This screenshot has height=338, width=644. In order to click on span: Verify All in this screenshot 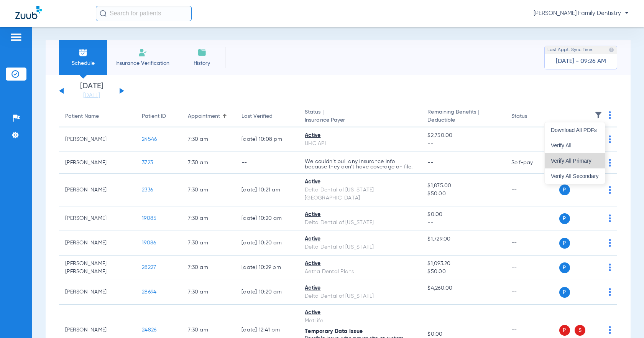, I will do `click(574, 145)`.